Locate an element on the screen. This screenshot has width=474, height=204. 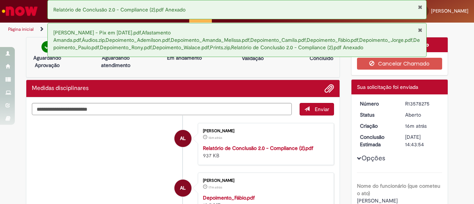
div: 937 KB is located at coordinates (264, 152).